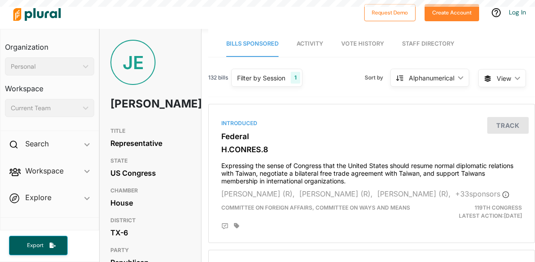  I want to click on button: Export, so click(38, 245).